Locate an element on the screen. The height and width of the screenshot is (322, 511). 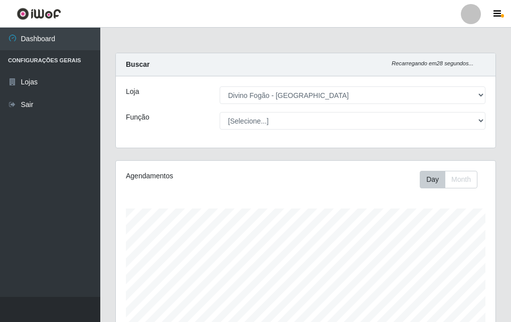
button: Day is located at coordinates (433, 179).